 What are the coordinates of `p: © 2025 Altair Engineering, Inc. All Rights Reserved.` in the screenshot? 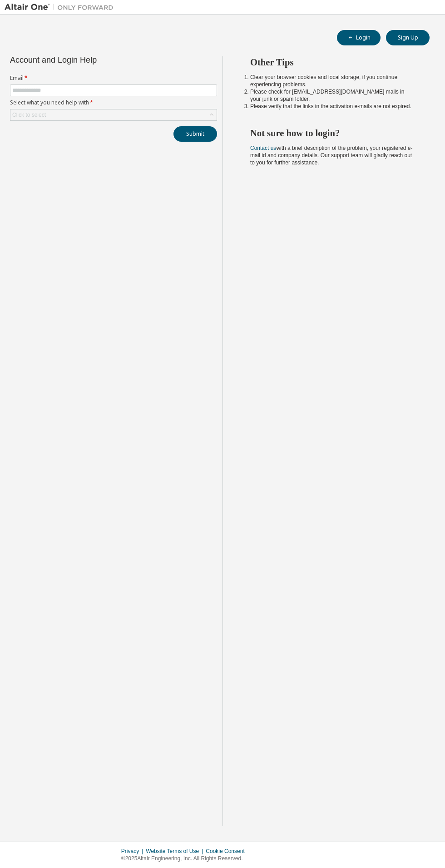 It's located at (186, 859).